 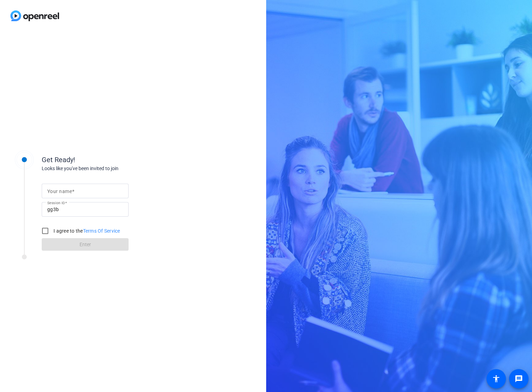 I want to click on label: I agree to the, so click(x=86, y=231).